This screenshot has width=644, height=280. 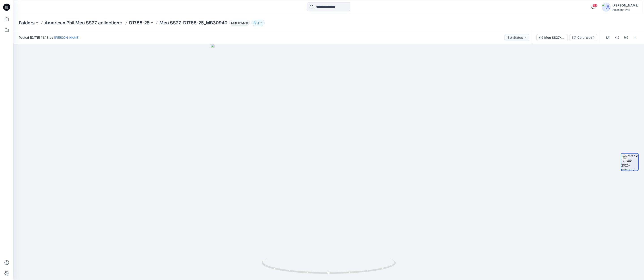 I want to click on button: Legacy Style, so click(x=239, y=23).